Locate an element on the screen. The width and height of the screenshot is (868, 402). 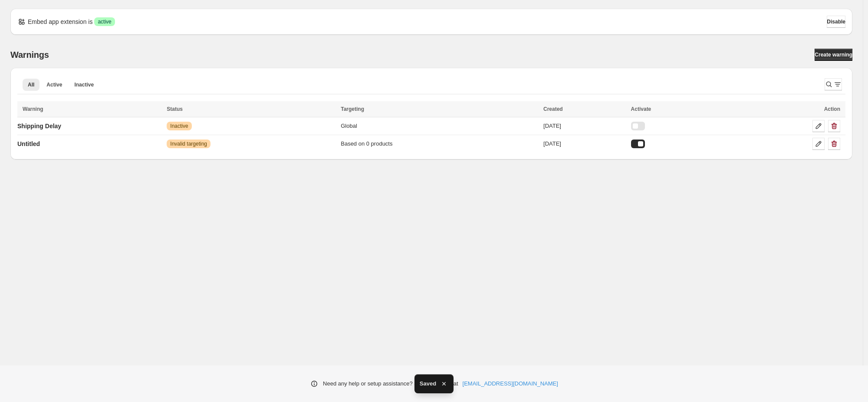
span: Disable is located at coordinates (836, 21).